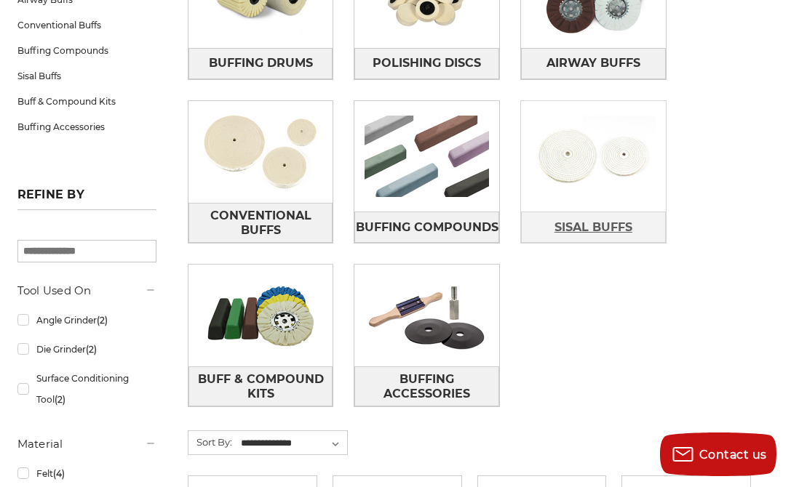 Image resolution: width=791 pixels, height=487 pixels. What do you see at coordinates (427, 228) in the screenshot?
I see `span: Buffing Compounds` at bounding box center [427, 228].